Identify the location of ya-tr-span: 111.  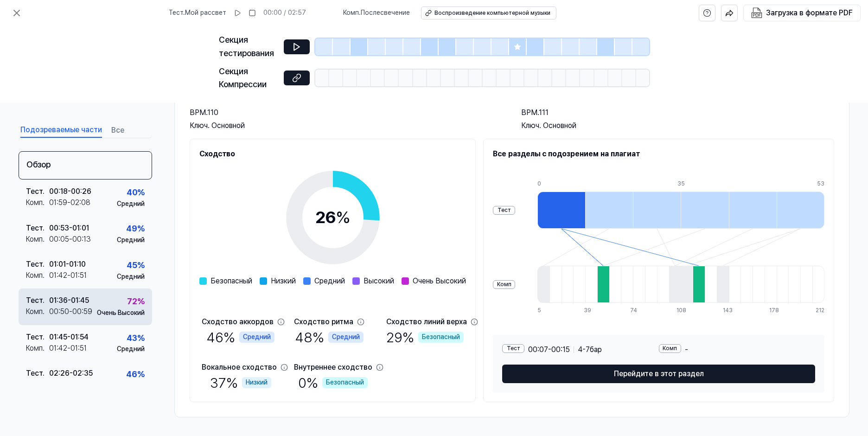
(544, 112).